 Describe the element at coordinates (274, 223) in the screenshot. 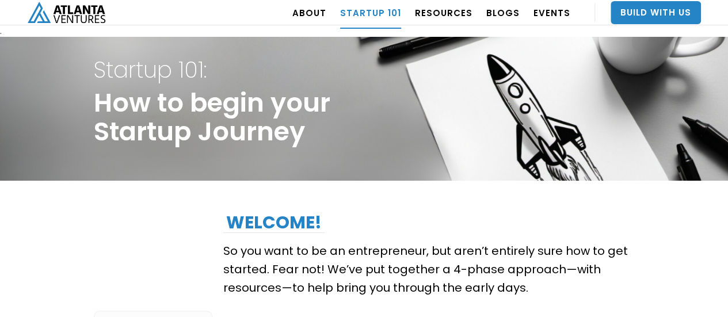

I see `h2: Welcome!` at that location.